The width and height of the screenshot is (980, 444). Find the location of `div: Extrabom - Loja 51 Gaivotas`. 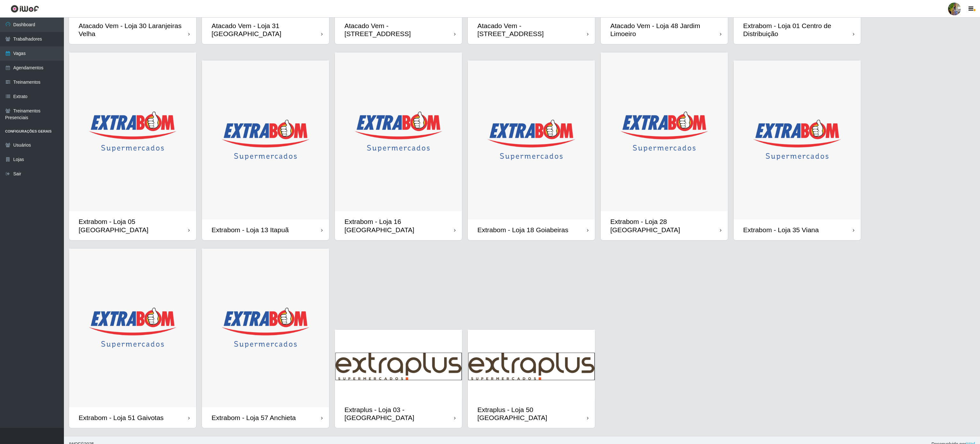

div: Extrabom - Loja 51 Gaivotas is located at coordinates (122, 418).